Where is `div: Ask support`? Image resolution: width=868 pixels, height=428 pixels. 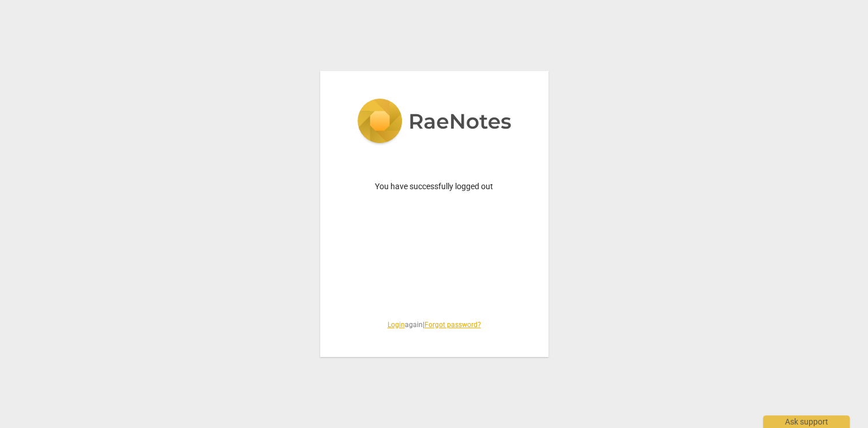 div: Ask support is located at coordinates (806, 422).